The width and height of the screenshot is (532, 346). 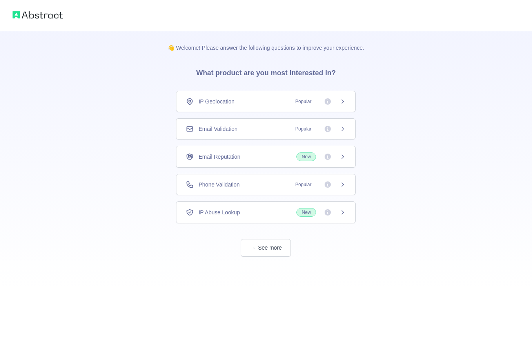 What do you see at coordinates (219, 185) in the screenshot?
I see `span: Phone Validation` at bounding box center [219, 185].